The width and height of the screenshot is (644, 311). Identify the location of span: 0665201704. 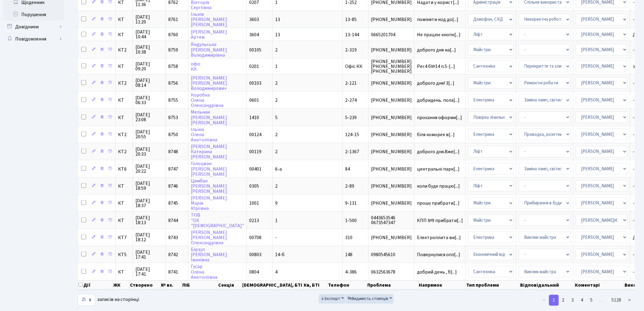
(391, 35).